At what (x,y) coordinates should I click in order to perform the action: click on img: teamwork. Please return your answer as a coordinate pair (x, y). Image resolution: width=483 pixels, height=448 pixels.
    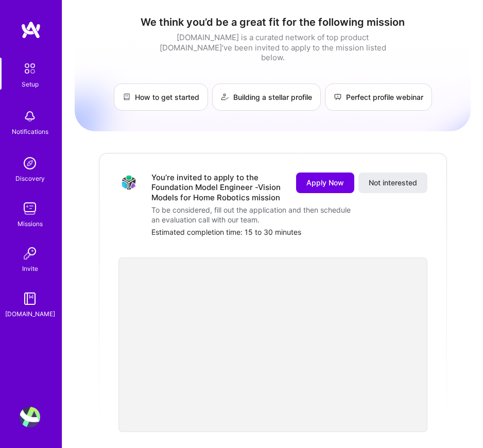
    Looking at the image, I should click on (30, 209).